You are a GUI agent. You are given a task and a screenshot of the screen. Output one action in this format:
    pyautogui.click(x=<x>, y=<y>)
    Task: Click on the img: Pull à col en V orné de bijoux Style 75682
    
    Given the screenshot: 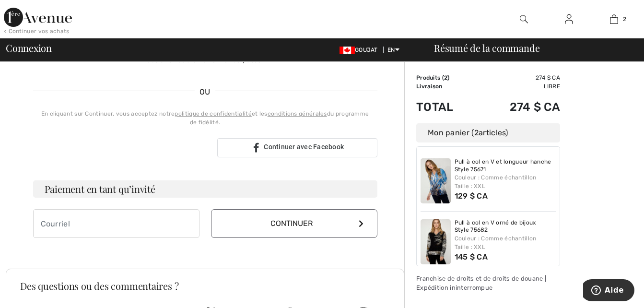 What is the action you would take?
    pyautogui.click(x=436, y=242)
    